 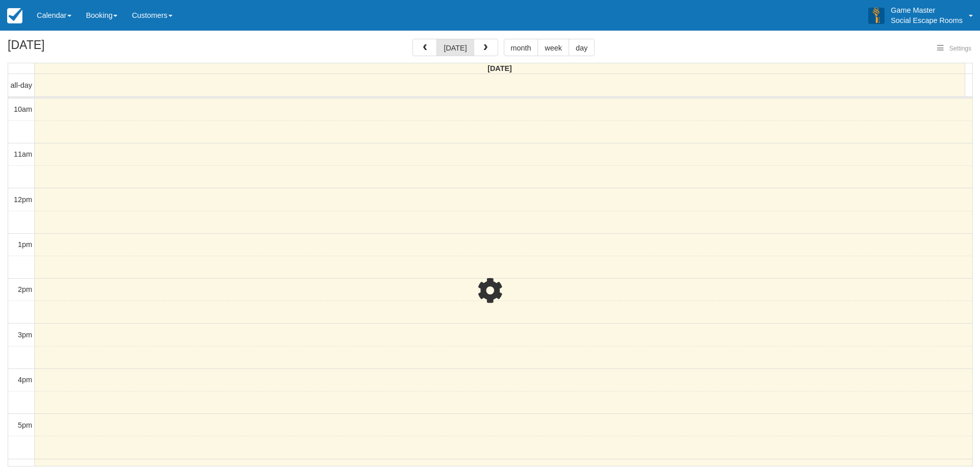 I want to click on span: 2pm, so click(x=25, y=290).